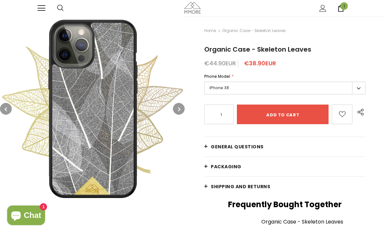 The width and height of the screenshot is (385, 232). What do you see at coordinates (26, 216) in the screenshot?
I see `inbox-online-store-chat: Shopify online store chat` at bounding box center [26, 216].